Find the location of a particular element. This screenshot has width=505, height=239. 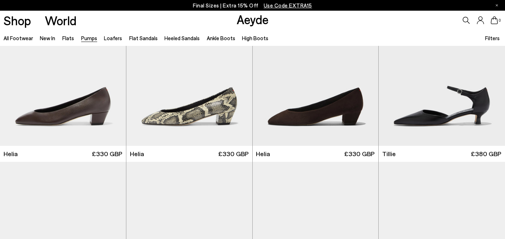

span: £380 GBP is located at coordinates (487, 154).